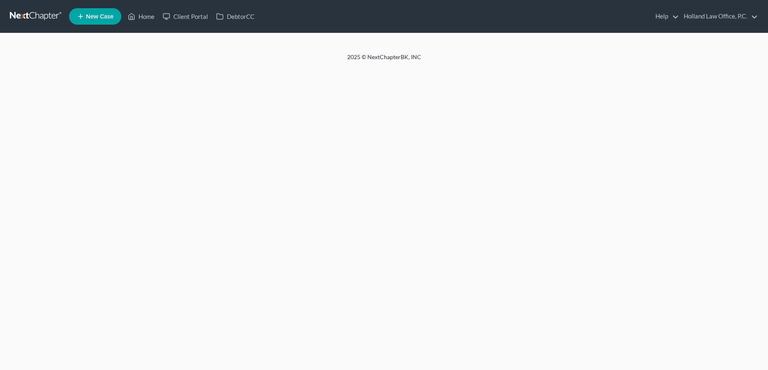 This screenshot has width=768, height=370. Describe the element at coordinates (235, 16) in the screenshot. I see `a: DebtorCC` at that location.